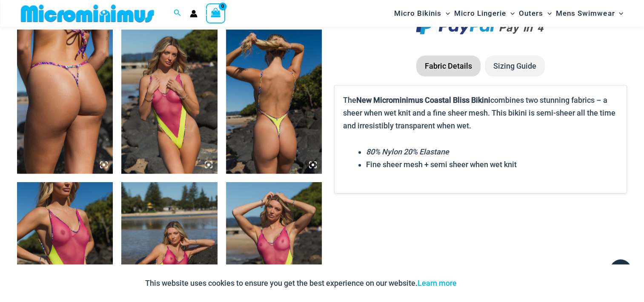  Describe the element at coordinates (177, 13) in the screenshot. I see `a: Search icon link` at that location.